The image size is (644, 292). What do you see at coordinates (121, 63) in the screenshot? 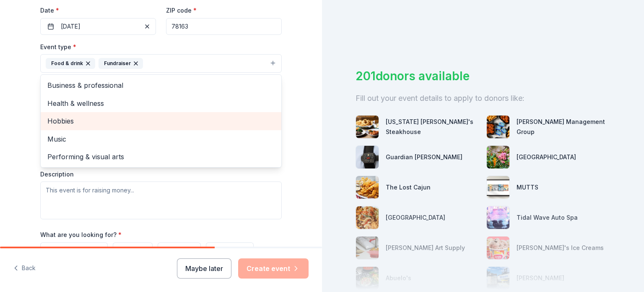
I see `div: Fundraiser` at bounding box center [121, 63].